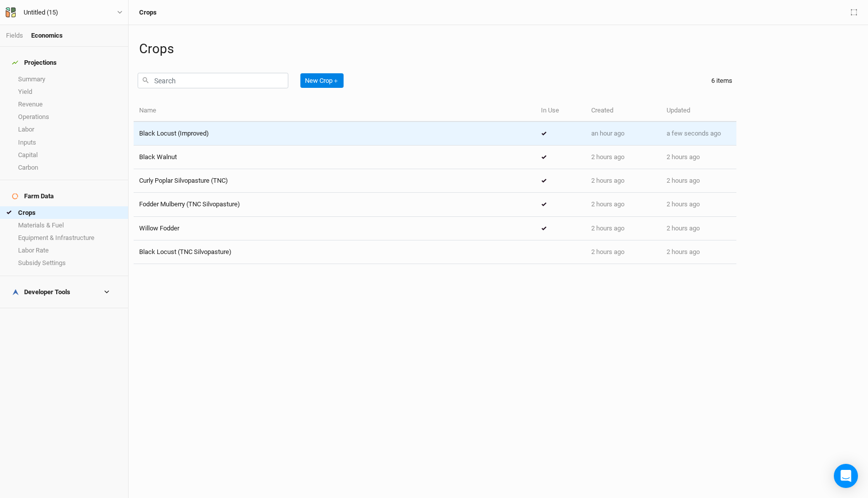  Describe the element at coordinates (608, 133) in the screenshot. I see `span: Oct 9, 2025 12:59 PM` at that location.